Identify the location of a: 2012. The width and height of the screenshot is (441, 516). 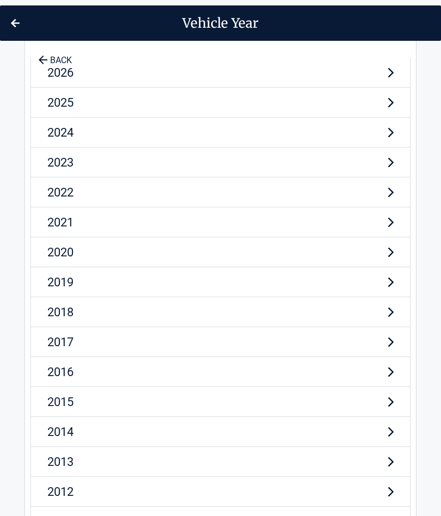
(220, 491).